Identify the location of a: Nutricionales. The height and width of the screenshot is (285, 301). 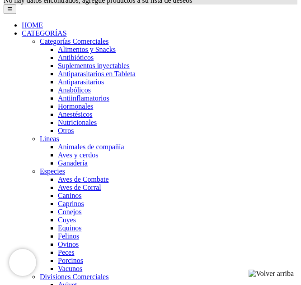
(77, 122).